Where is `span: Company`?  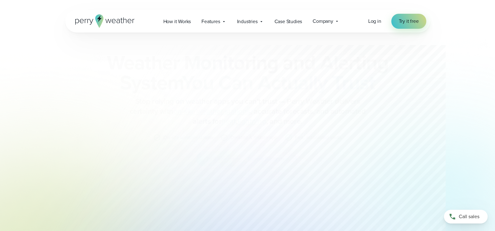
span: Company is located at coordinates (323, 21).